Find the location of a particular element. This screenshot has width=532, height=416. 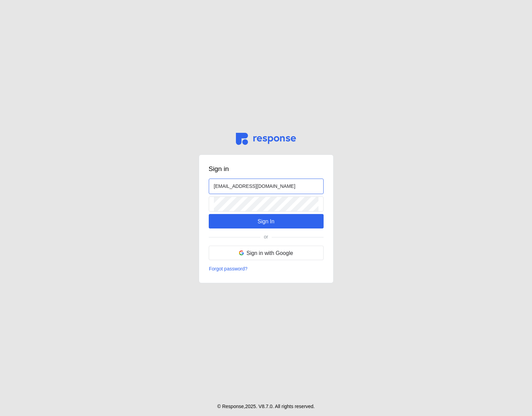

button: Forgot password? is located at coordinates (228, 269).